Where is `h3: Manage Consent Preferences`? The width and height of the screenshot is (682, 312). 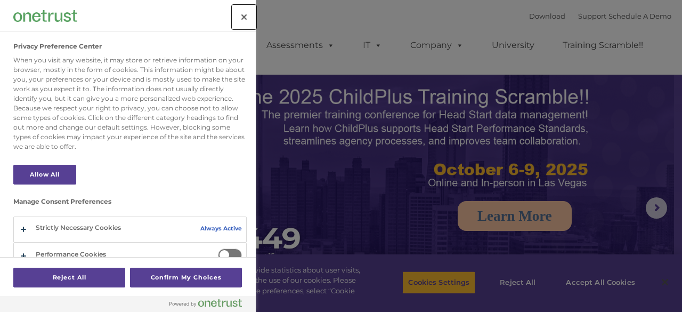 h3: Manage Consent Preferences is located at coordinates (130, 204).